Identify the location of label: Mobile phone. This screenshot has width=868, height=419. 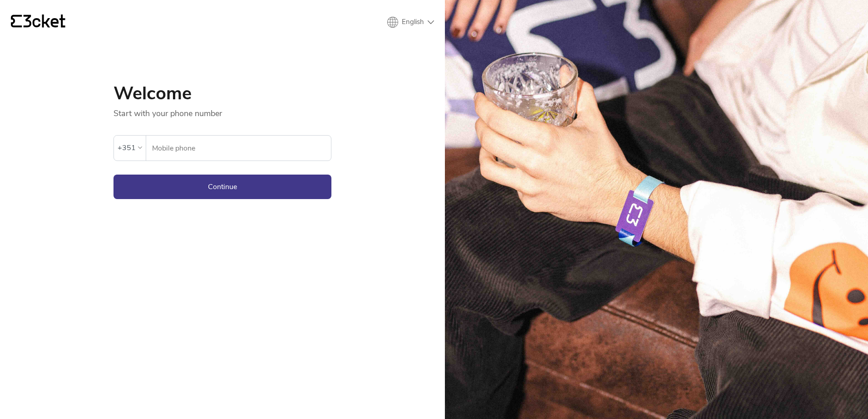
(238, 148).